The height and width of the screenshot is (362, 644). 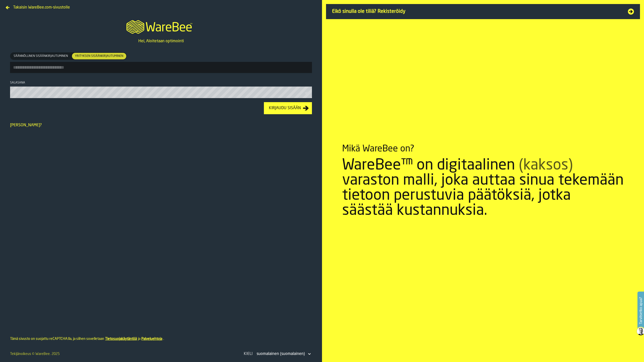 What do you see at coordinates (41, 56) in the screenshot?
I see `span: Säännöllinen sisäänkirjautuminen` at bounding box center [41, 56].